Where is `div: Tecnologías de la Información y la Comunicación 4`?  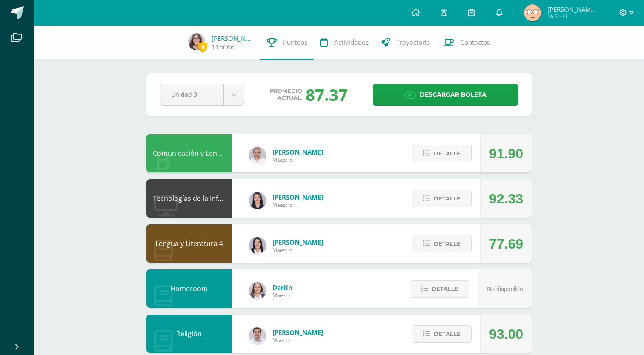
div: Tecnologías de la Información y la Comunicación 4 is located at coordinates (189, 198).